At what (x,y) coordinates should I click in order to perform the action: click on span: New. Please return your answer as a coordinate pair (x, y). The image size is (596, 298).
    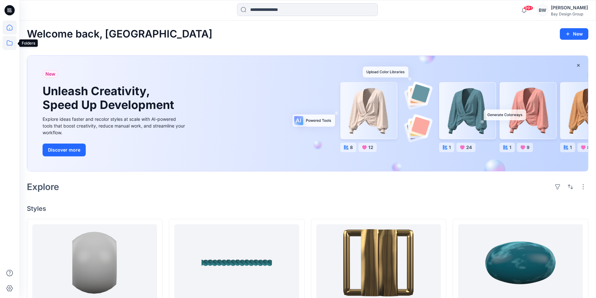
    Looking at the image, I should click on (50, 74).